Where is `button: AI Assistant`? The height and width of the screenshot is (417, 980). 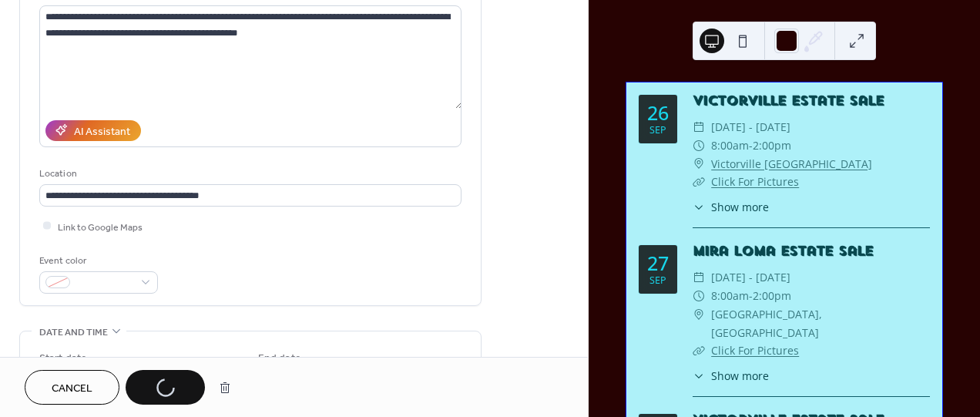
button: AI Assistant is located at coordinates (93, 130).